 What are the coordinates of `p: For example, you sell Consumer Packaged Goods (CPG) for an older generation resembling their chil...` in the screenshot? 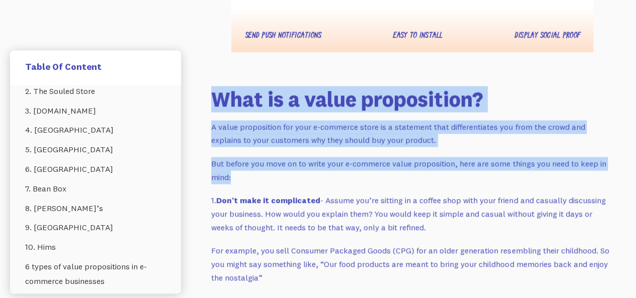 It's located at (412, 264).